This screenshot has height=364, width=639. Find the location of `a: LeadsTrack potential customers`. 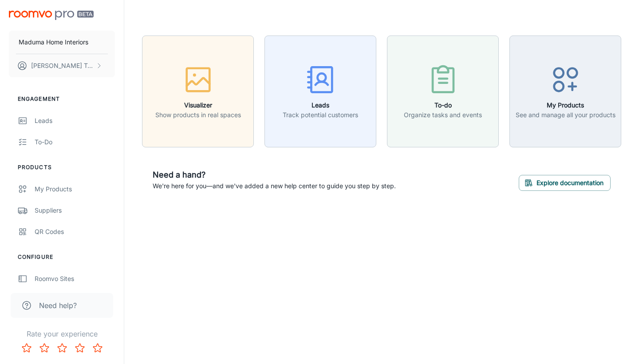

a: LeadsTrack potential customers is located at coordinates (320, 91).